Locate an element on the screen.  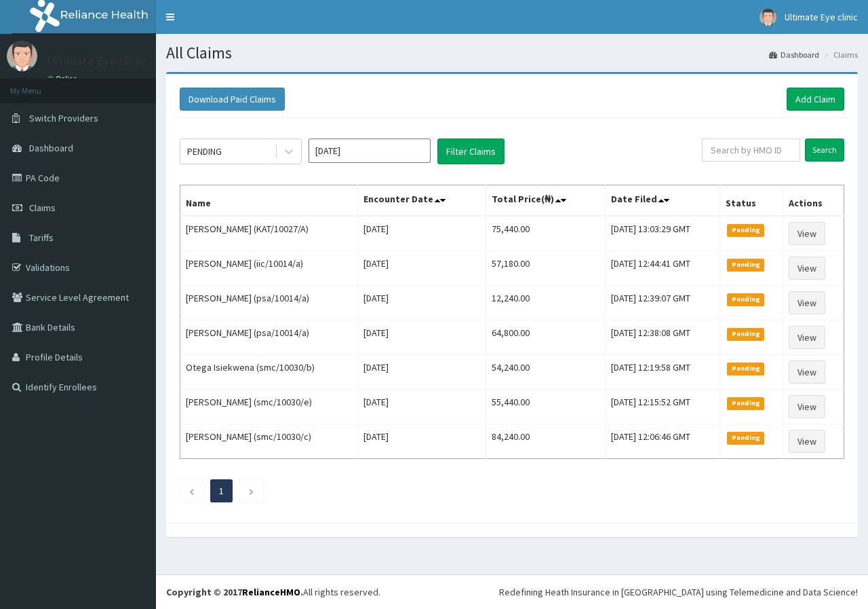
th: Total Price(₦) is located at coordinates (546, 201).